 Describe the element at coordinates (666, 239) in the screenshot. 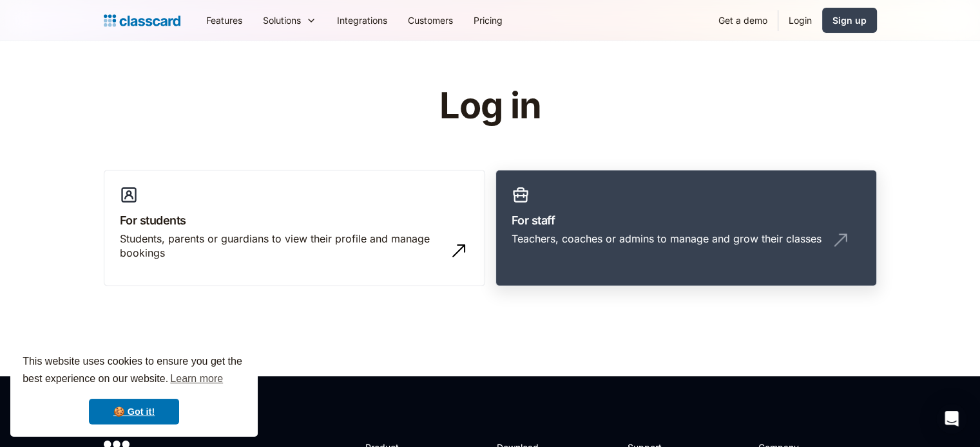

I see `div: Teachers, coaches or admins to manage and grow their classes` at that location.